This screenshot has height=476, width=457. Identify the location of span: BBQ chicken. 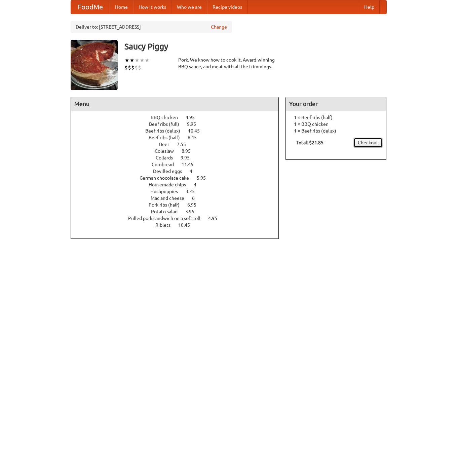
(168, 118).